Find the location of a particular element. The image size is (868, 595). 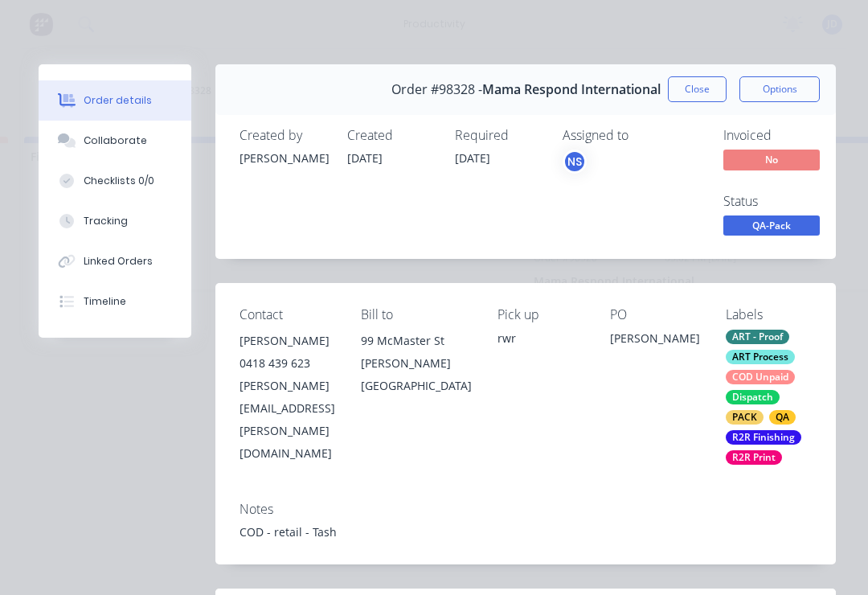

div: R2R Finishing is located at coordinates (763, 437).